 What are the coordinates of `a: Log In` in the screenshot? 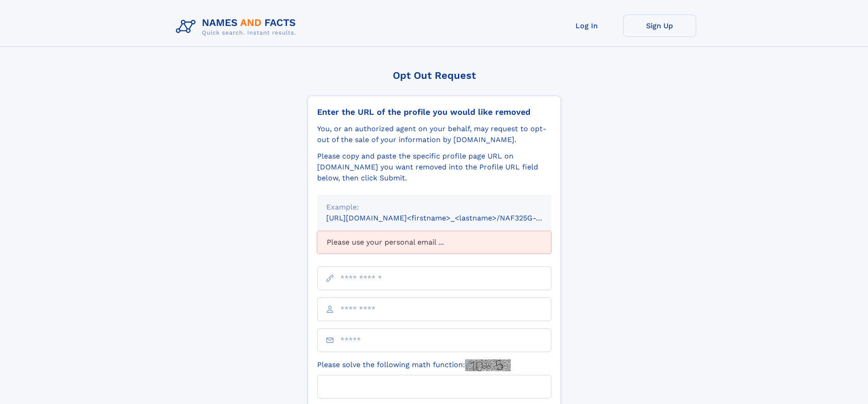 It's located at (587, 25).